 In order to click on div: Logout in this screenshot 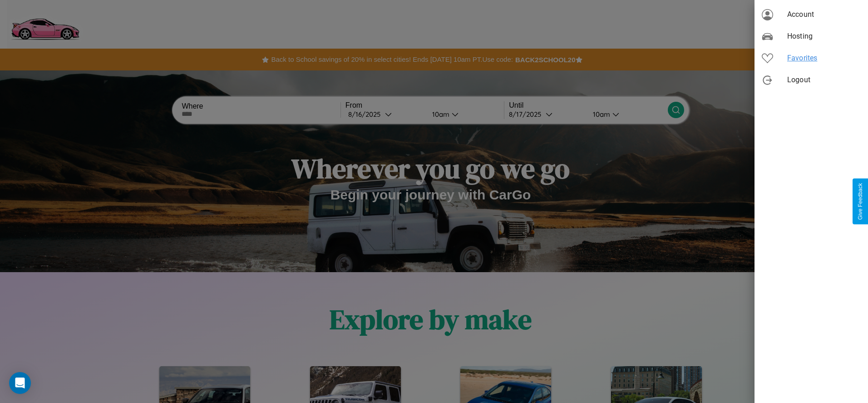, I will do `click(811, 80)`.